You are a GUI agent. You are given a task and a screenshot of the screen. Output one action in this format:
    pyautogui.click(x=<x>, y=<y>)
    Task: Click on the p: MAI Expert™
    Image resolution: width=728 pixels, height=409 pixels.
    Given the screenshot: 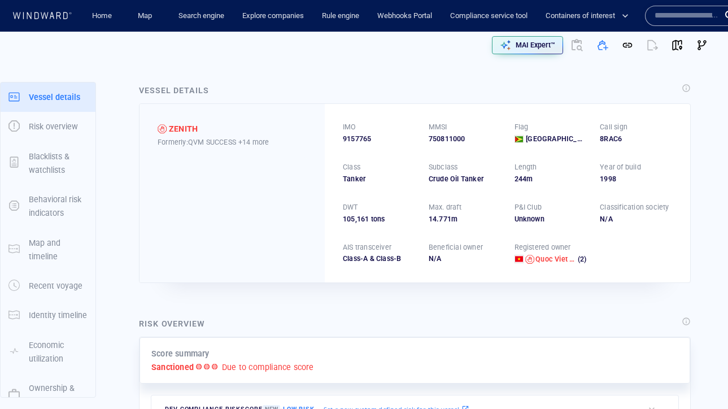 What is the action you would take?
    pyautogui.click(x=535, y=45)
    